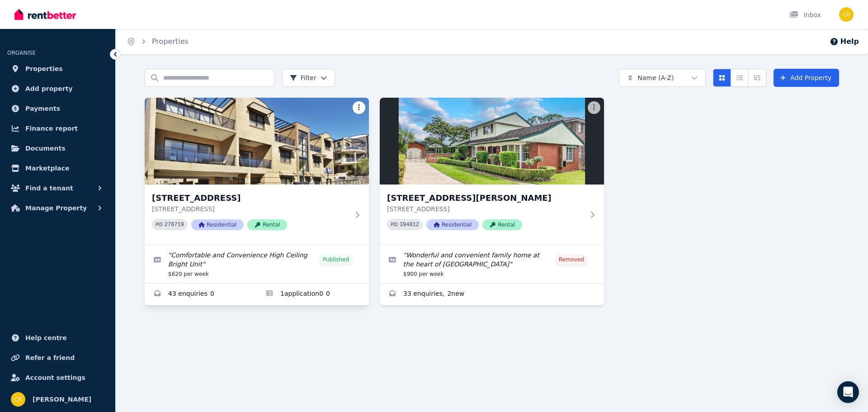 This screenshot has height=412, width=868. I want to click on a: Edit listing: Comfortable and Convenience High Ceiling Bright Unit, so click(257, 264).